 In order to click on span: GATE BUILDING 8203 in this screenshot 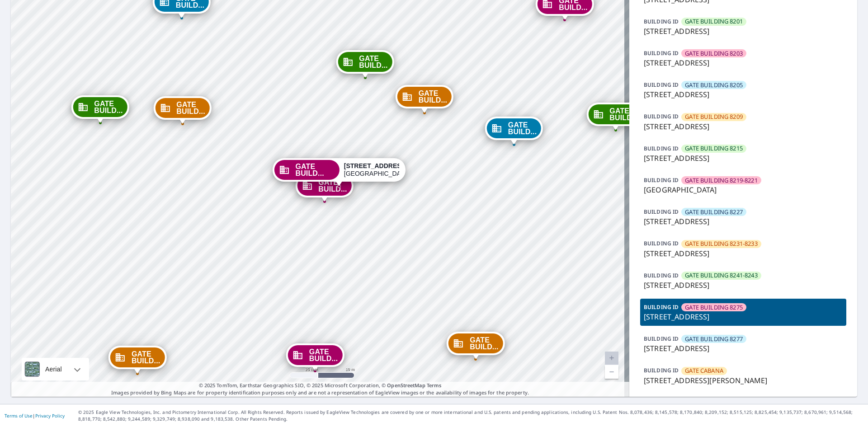, I will do `click(714, 53)`.